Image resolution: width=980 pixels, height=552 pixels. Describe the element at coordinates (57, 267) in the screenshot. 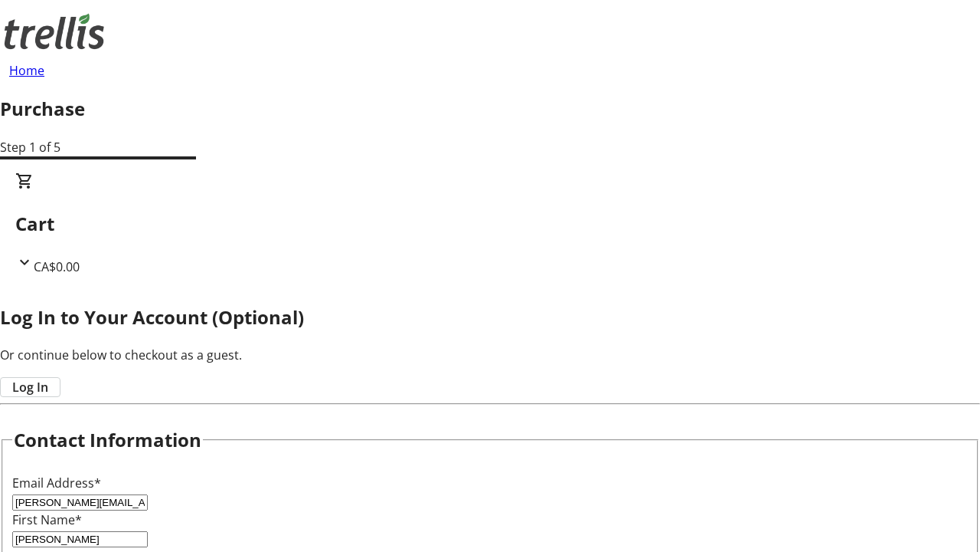

I see `span: CA$0.00` at that location.